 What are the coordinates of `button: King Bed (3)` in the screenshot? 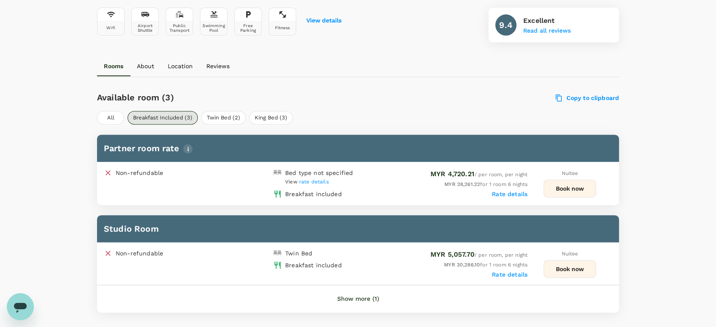 It's located at (271, 118).